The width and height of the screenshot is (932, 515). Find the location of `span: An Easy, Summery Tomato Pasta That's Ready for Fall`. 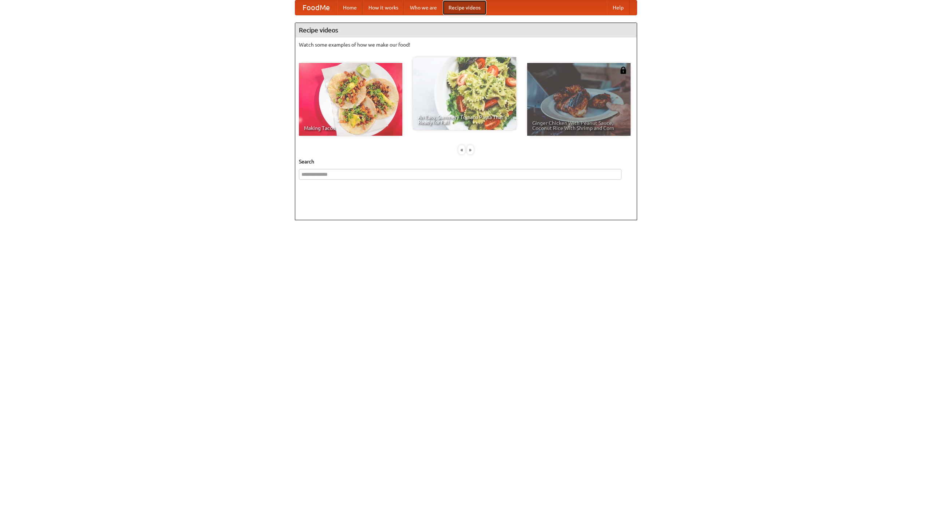

span: An Easy, Summery Tomato Pasta That's Ready for Fall is located at coordinates (464, 120).